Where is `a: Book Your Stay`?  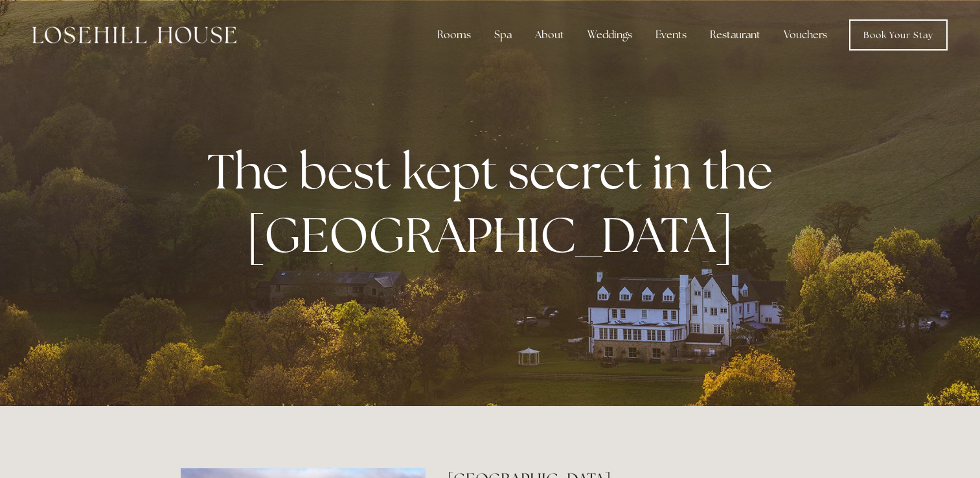
a: Book Your Stay is located at coordinates (898, 35).